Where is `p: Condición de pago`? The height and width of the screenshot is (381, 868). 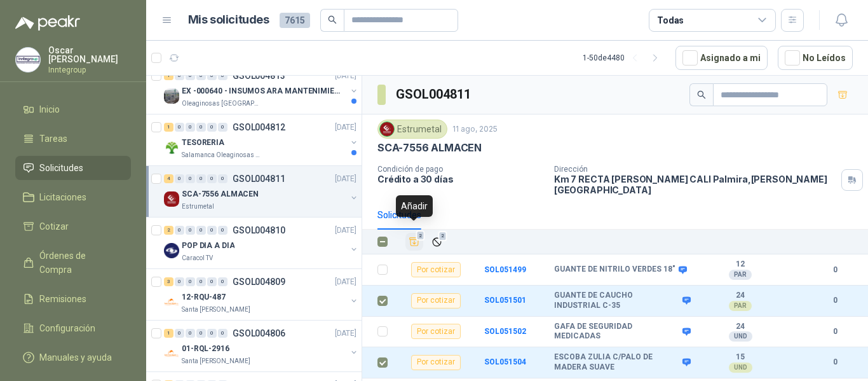
p: Condición de pago is located at coordinates (461, 169).